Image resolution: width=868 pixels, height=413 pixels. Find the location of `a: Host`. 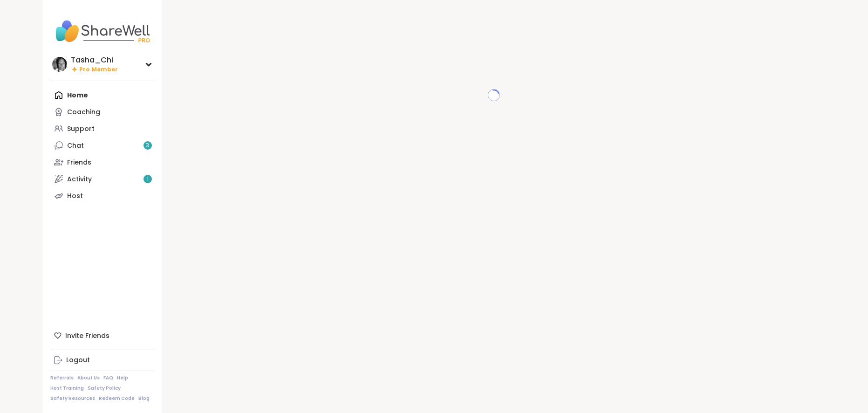

a: Host is located at coordinates (102, 196).